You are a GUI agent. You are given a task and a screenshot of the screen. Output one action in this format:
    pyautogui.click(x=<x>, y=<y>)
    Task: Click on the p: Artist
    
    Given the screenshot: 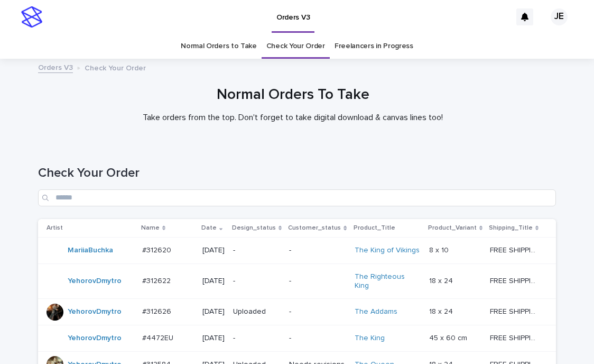 What is the action you would take?
    pyautogui.click(x=55, y=228)
    